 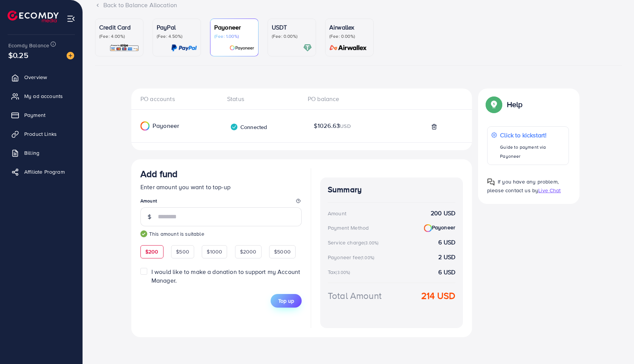 What do you see at coordinates (71, 56) in the screenshot?
I see `img: image` at bounding box center [71, 56].